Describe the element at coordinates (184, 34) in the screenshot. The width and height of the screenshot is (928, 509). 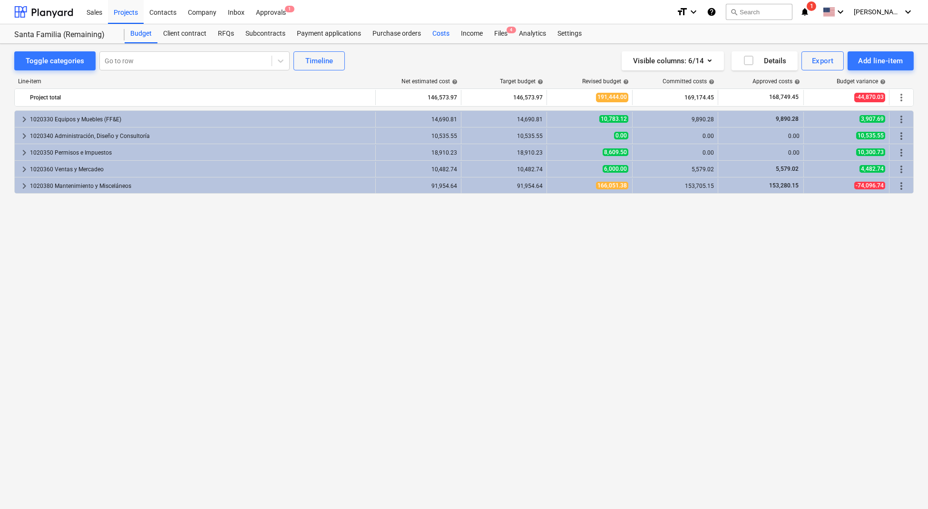
I see `div: Client contract` at that location.